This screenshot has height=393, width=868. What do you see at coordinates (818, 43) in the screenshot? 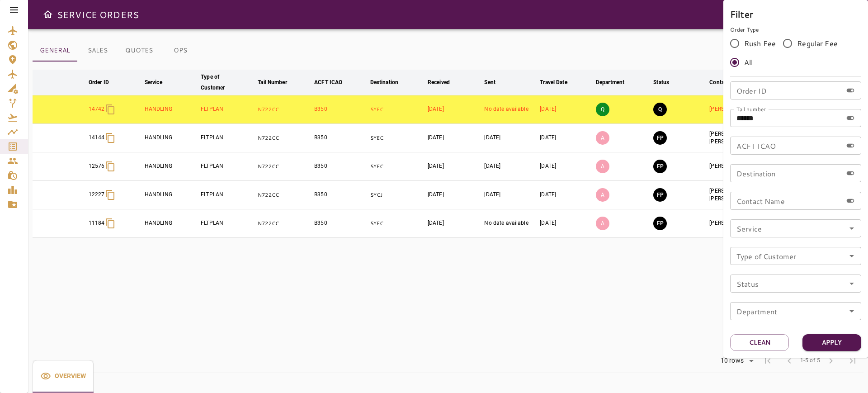
I see `span: Regular Fee` at bounding box center [818, 43].